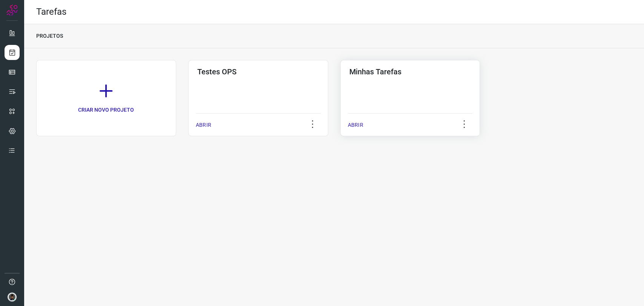 Image resolution: width=644 pixels, height=306 pixels. Describe the element at coordinates (410, 72) in the screenshot. I see `h3: Minhas Tarefas` at that location.